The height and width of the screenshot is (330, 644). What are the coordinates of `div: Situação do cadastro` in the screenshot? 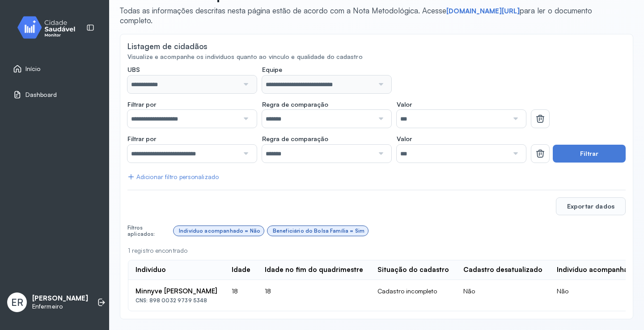 It's located at (413, 270).